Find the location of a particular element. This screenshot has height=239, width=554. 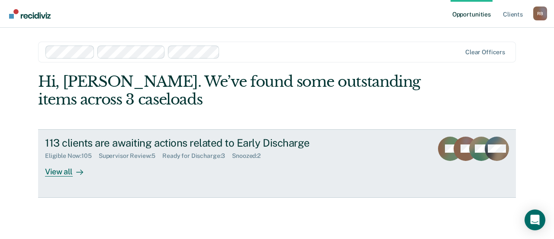

div: Eligible Now : 105 is located at coordinates (72, 155).